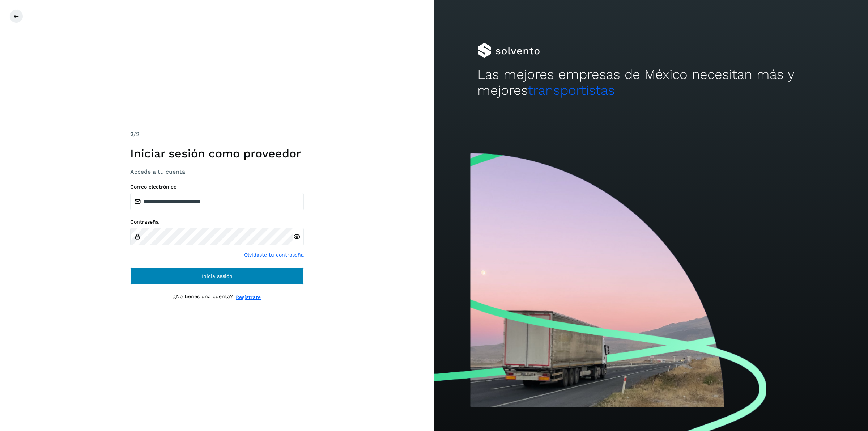 The image size is (868, 431). I want to click on p: ¿No tienes una cuenta?, so click(203, 297).